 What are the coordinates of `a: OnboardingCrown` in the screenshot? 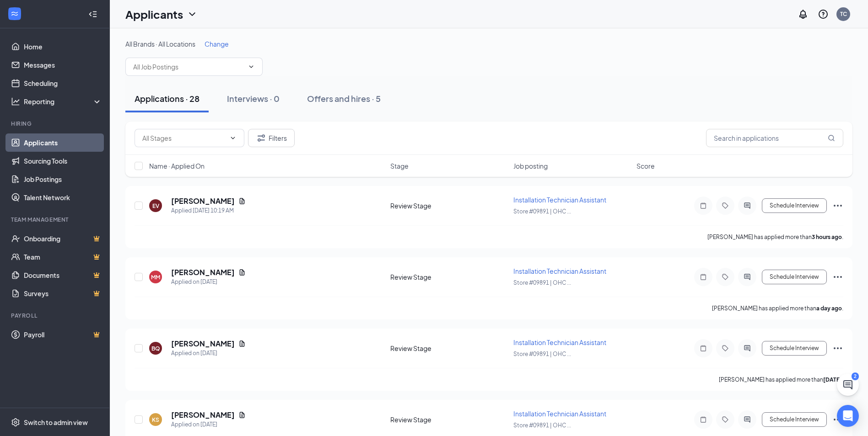 It's located at (62, 239).